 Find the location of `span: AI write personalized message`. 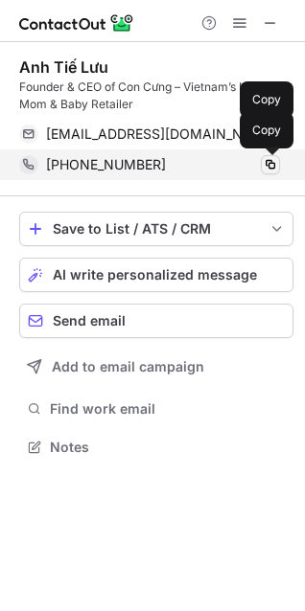

span: AI write personalized message is located at coordinates (154, 275).